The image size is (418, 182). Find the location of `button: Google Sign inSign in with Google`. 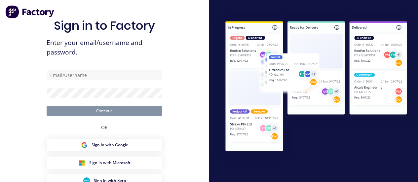

button: Google Sign inSign in with Google is located at coordinates (104, 145).